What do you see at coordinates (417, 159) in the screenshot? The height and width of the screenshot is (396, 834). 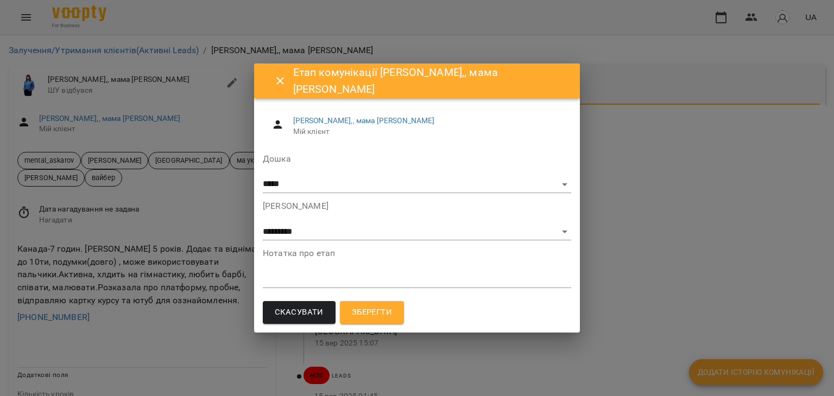 I see `label: Дошка` at bounding box center [417, 159].